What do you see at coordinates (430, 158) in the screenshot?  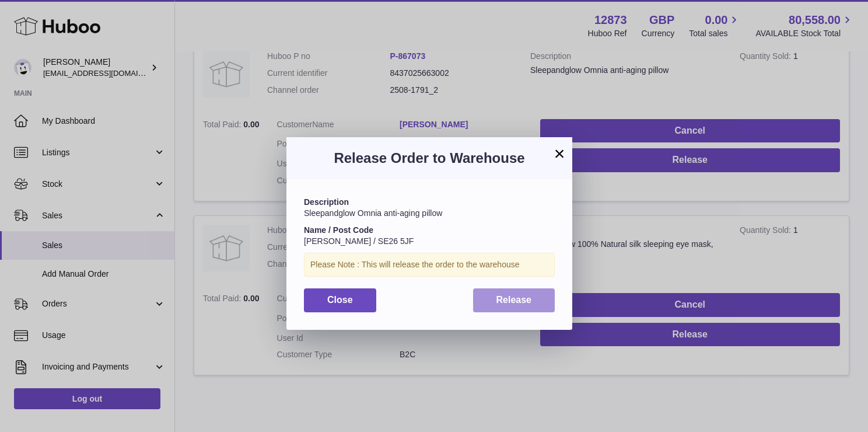 I see `h3: Release Order to Warehouse` at bounding box center [430, 158].